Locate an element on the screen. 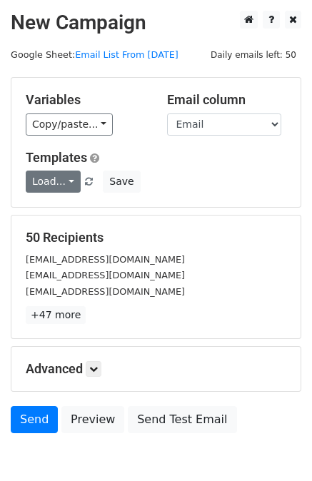 The image size is (312, 481). a: Load... is located at coordinates (53, 181).